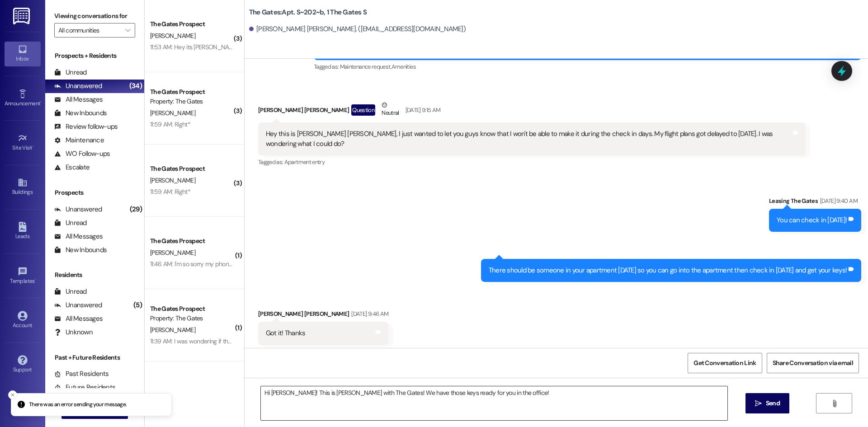 The width and height of the screenshot is (868, 427). What do you see at coordinates (82, 374) in the screenshot?
I see `div: Past Residents` at bounding box center [82, 374].